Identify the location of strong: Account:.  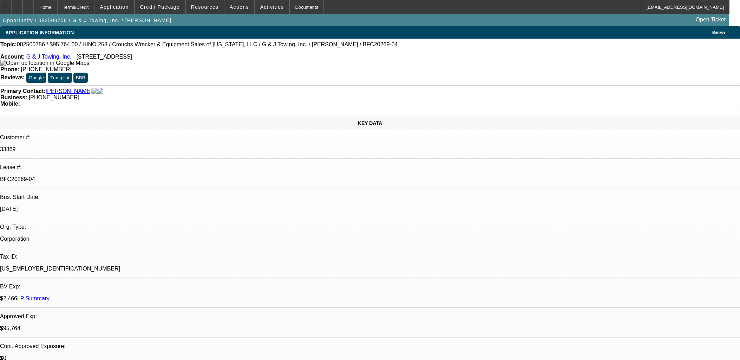
(12, 57).